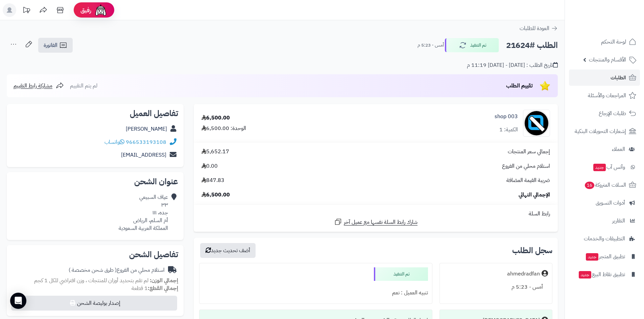  I want to click on span: إشعارات التحويلات البنكية, so click(601, 132).